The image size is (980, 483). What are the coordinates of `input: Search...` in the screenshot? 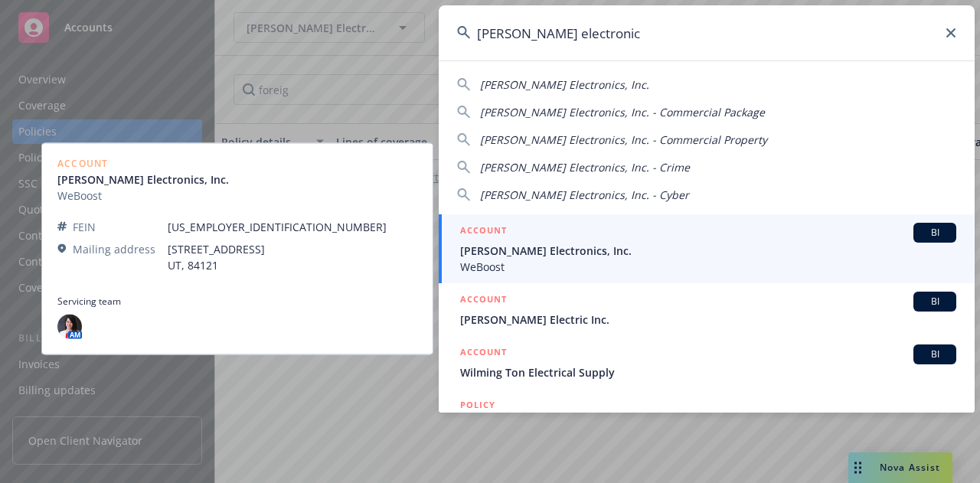 It's located at (706, 33).